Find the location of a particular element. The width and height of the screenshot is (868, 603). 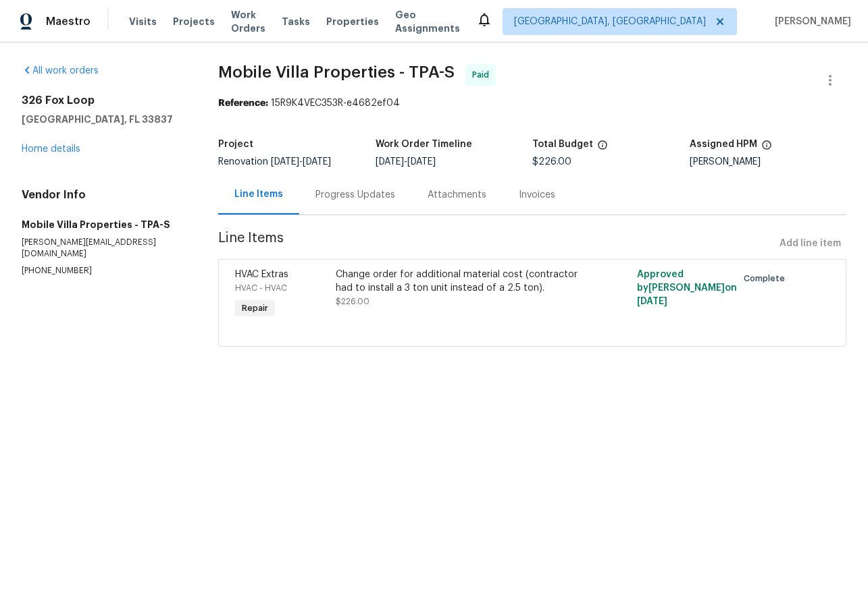

span: Repair is located at coordinates (254, 309).